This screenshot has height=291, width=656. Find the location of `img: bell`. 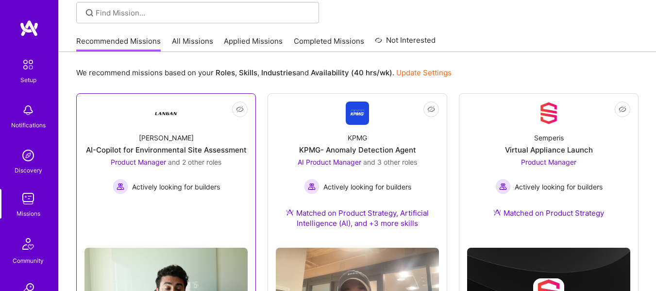

img: bell is located at coordinates (28, 110).